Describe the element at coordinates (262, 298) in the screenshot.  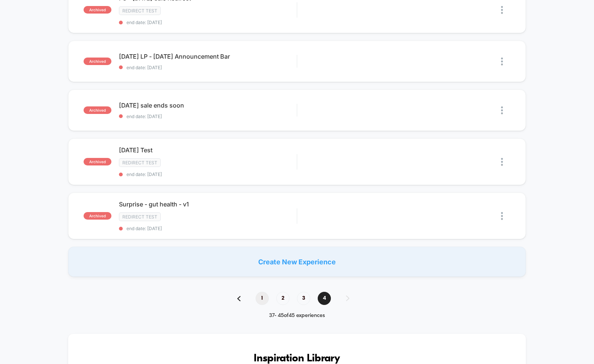
I see `span: 1` at that location.